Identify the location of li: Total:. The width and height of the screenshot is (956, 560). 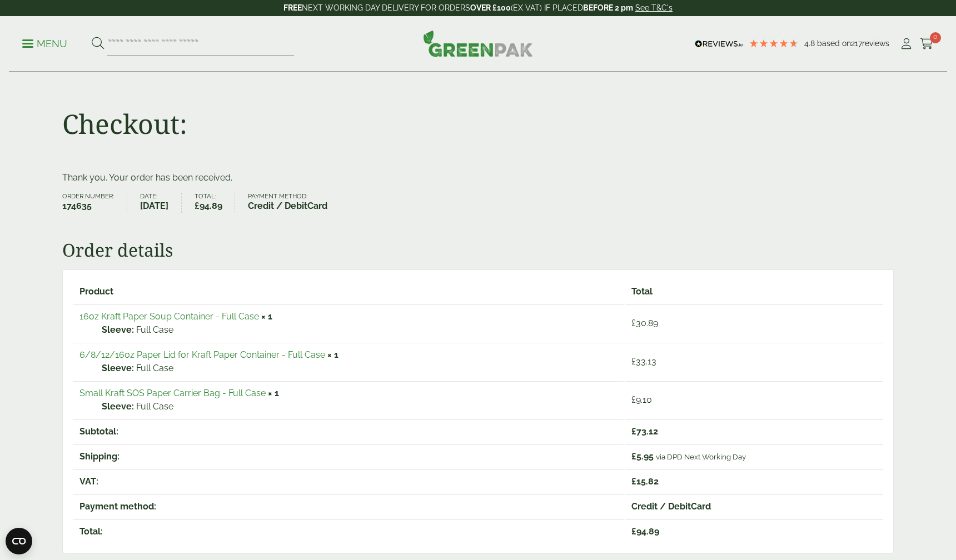
(215, 203).